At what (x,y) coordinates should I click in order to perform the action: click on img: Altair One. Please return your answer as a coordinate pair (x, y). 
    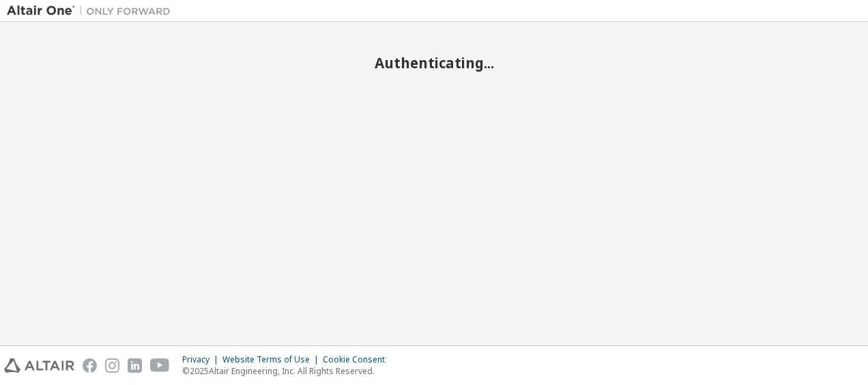
    Looking at the image, I should click on (92, 11).